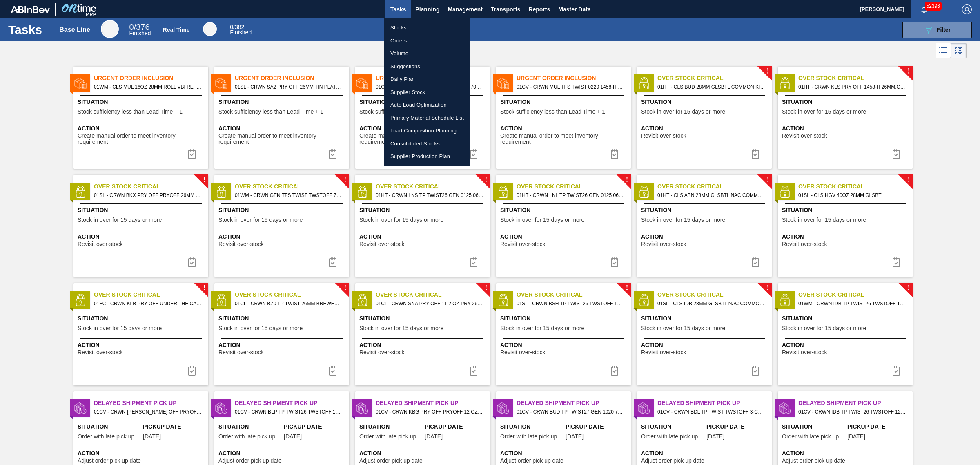 The image size is (980, 465). I want to click on li: Consolidated Stocks, so click(427, 143).